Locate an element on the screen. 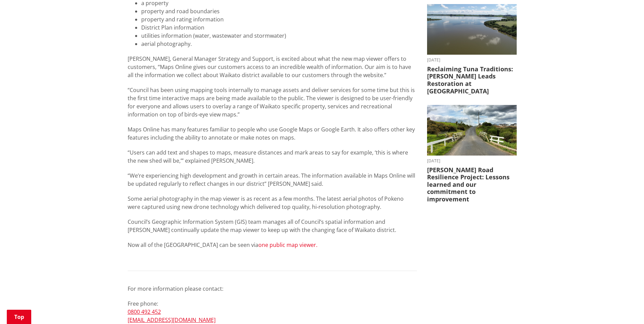  img: Waahi Lake is located at coordinates (472, 29).